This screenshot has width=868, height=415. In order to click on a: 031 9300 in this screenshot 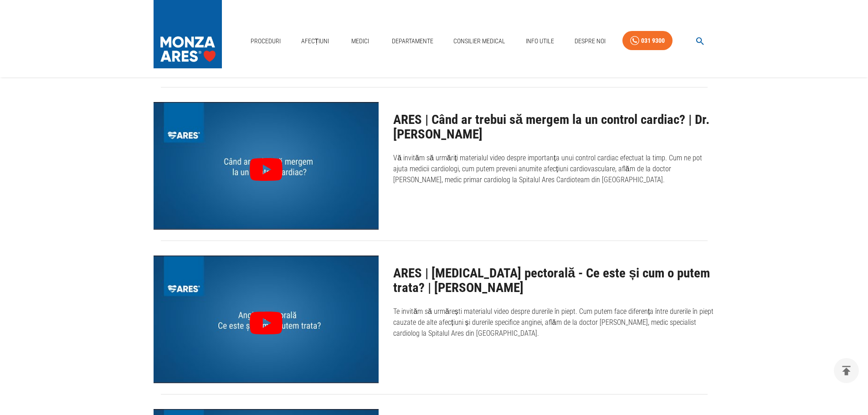, I will do `click(648, 40)`.